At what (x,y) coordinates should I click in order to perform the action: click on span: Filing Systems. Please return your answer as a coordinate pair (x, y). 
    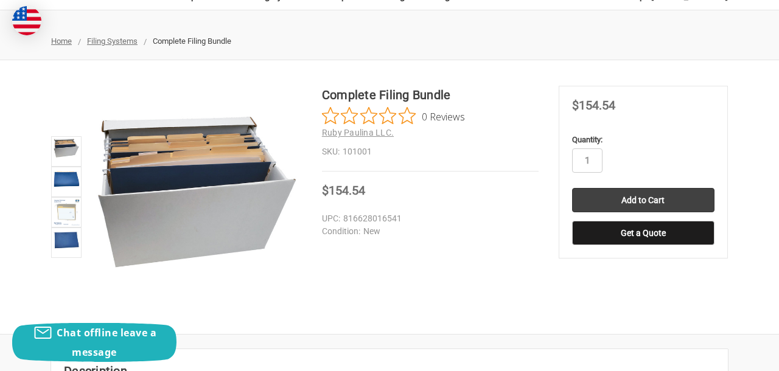
    Looking at the image, I should click on (112, 41).